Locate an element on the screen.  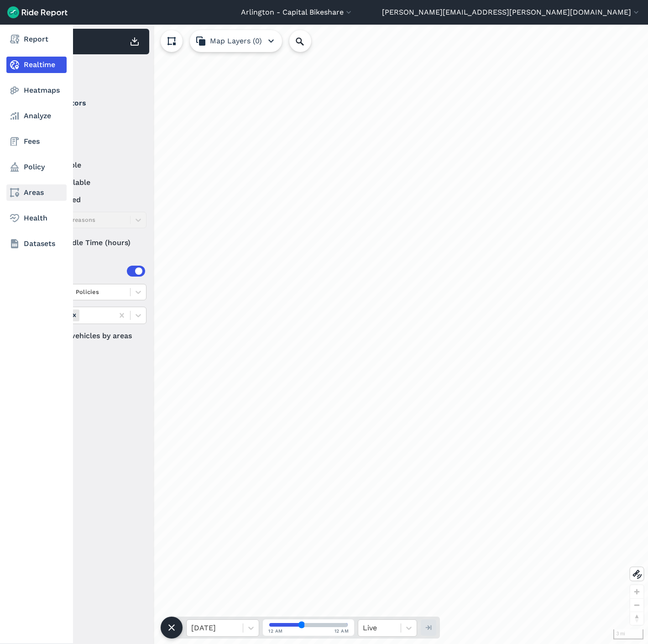
a: Policy is located at coordinates (36, 167).